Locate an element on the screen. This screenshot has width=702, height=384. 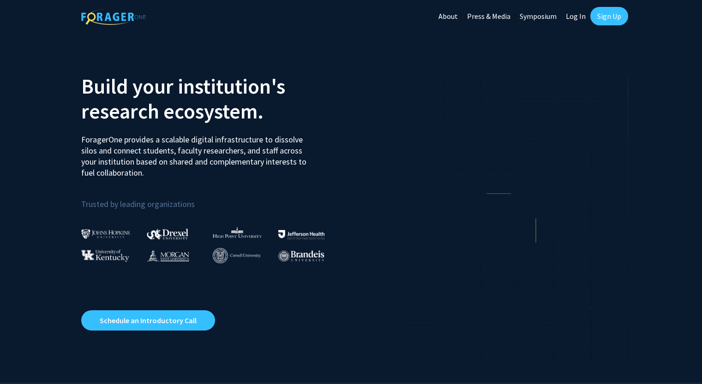
h2: Build your institution's research ecosystem. is located at coordinates (213, 99).